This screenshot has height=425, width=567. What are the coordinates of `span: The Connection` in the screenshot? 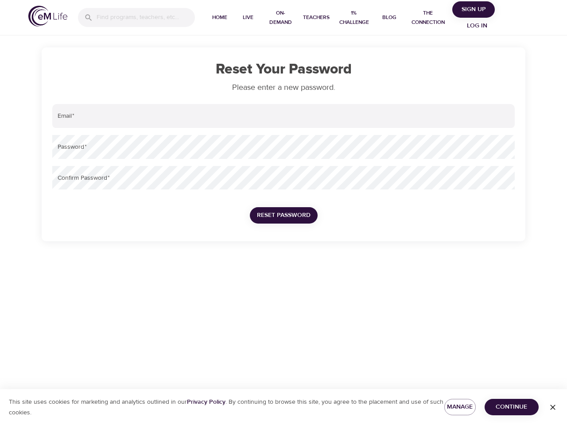 It's located at (428, 18).